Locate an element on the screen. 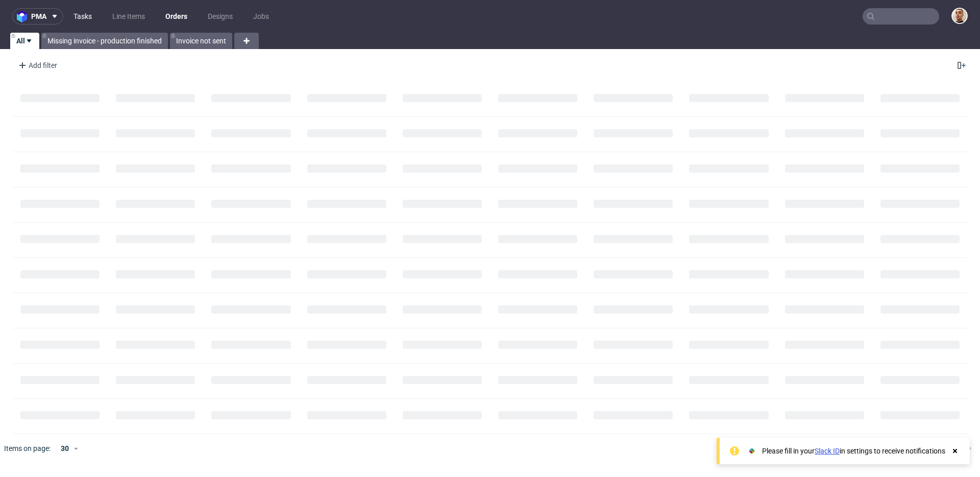 The width and height of the screenshot is (980, 477). div: Add filter is located at coordinates (37, 65).